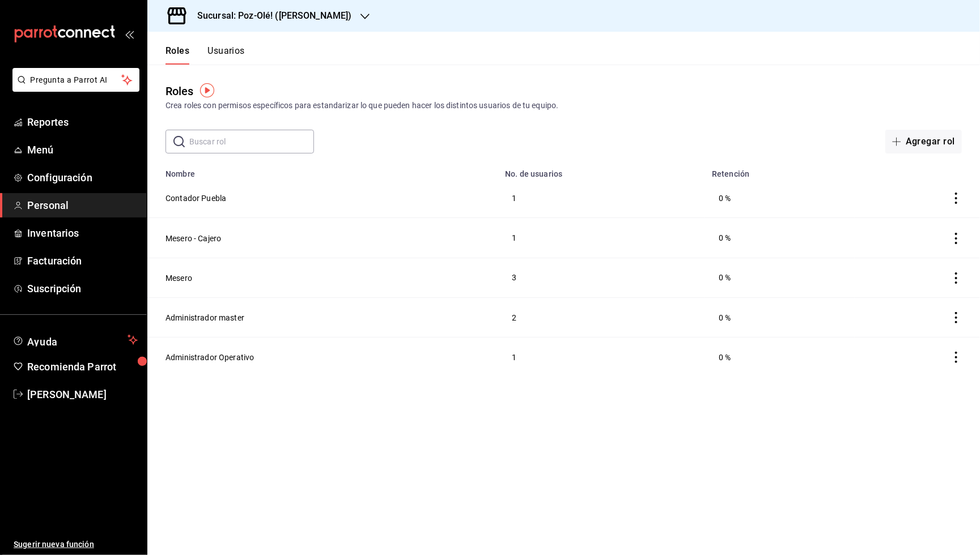 The width and height of the screenshot is (980, 555). What do you see at coordinates (75, 544) in the screenshot?
I see `span: Sugerir nueva función` at bounding box center [75, 544].